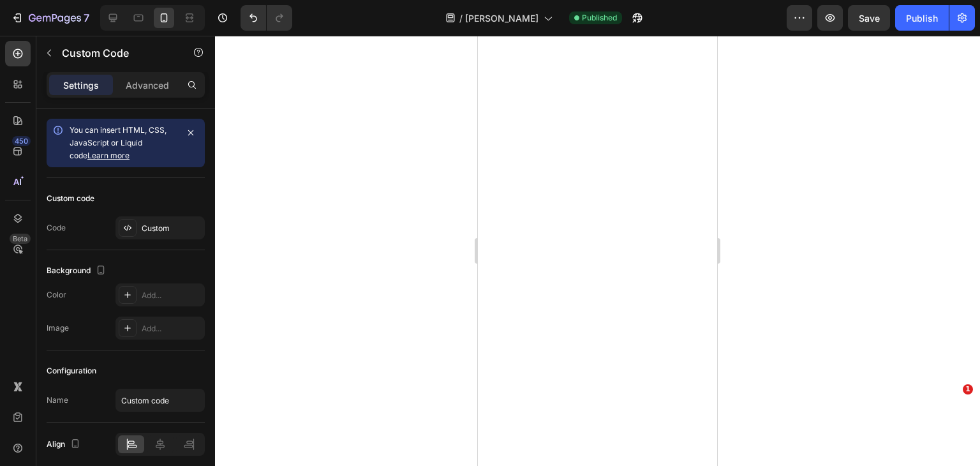  Describe the element at coordinates (599, 18) in the screenshot. I see `span: Published` at that location.